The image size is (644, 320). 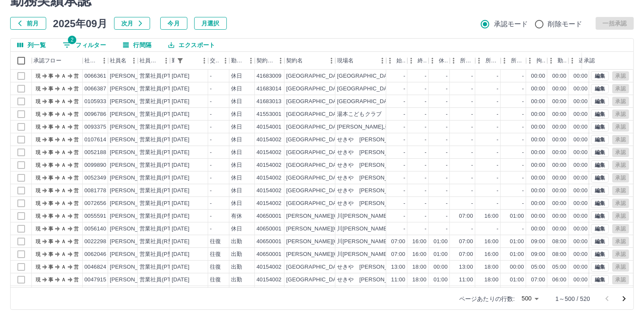 What do you see at coordinates (537, 60) in the screenshot?
I see `div: 拘束` at bounding box center [537, 60].